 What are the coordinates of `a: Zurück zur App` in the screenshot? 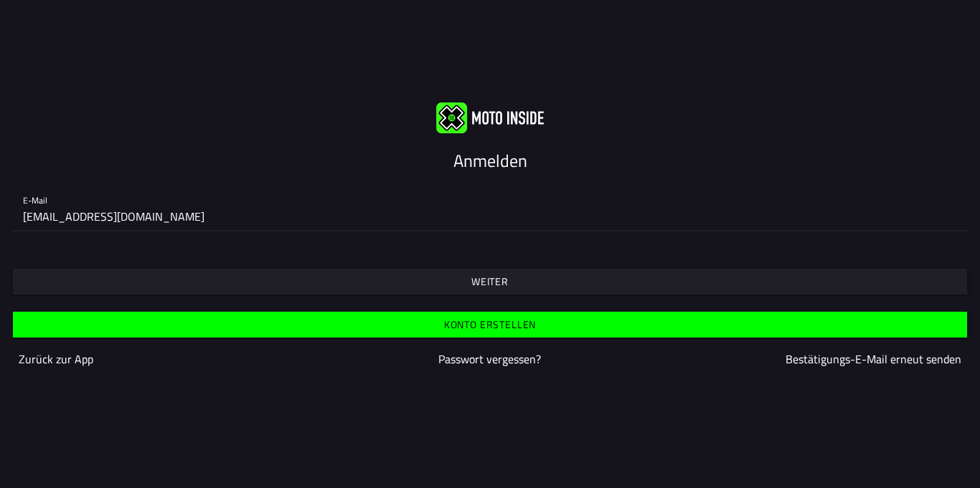 It's located at (56, 360).